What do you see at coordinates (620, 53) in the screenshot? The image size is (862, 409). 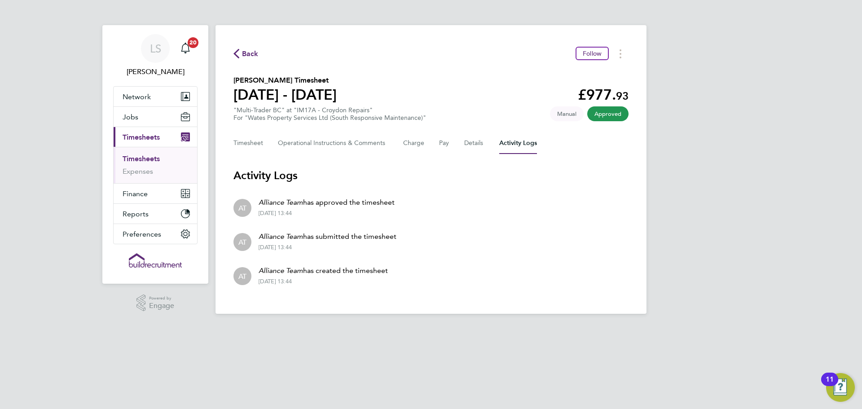 I see `button: Timesheets Menu` at bounding box center [620, 53].